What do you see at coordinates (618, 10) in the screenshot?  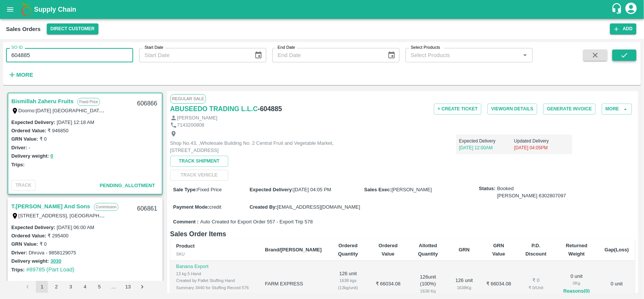 I see `div: customer-support` at bounding box center [618, 10].